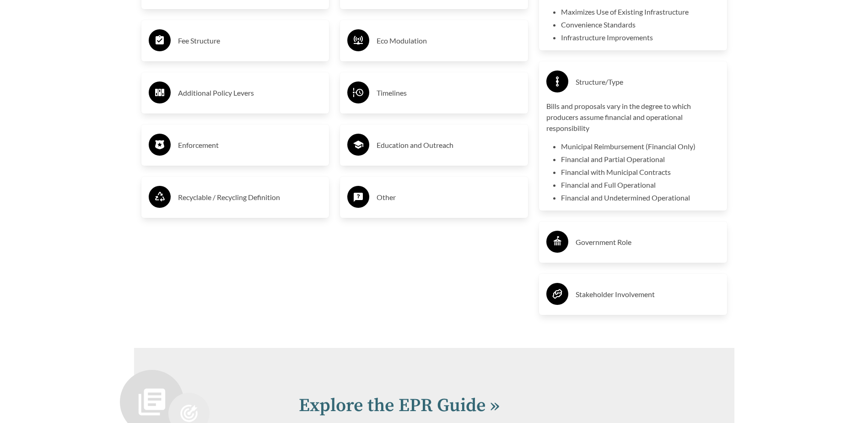 This screenshot has height=423, width=868. What do you see at coordinates (250, 93) in the screenshot?
I see `h3: Additional Policy Levers` at bounding box center [250, 93].